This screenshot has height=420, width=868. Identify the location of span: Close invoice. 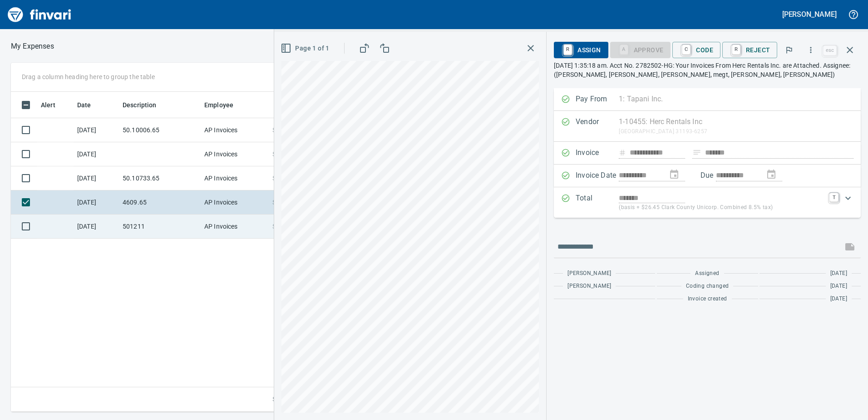
(841, 50).